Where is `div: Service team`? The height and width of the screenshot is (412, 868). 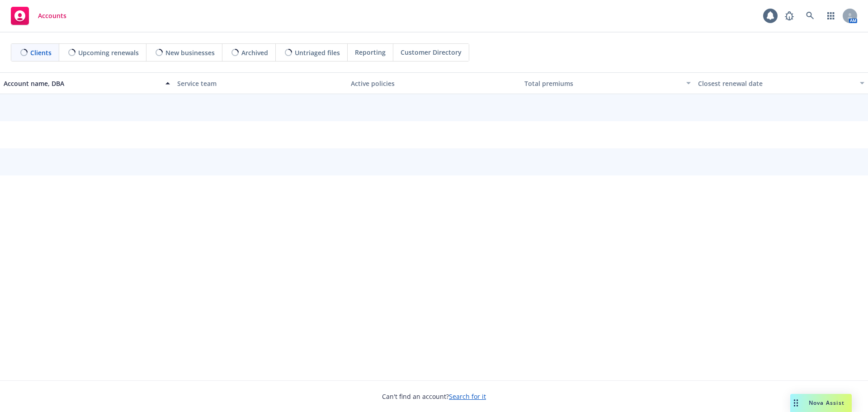
div: Service team is located at coordinates (260, 83).